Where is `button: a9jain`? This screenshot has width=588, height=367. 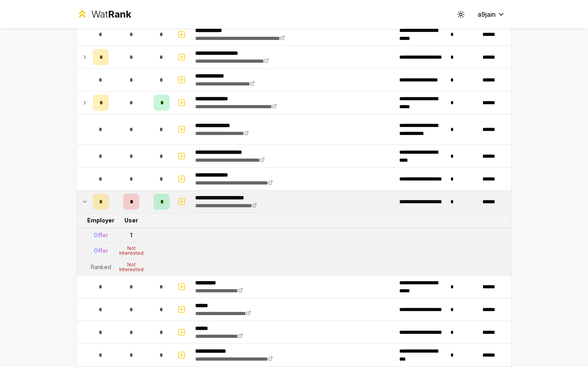 button: a9jain is located at coordinates (491, 14).